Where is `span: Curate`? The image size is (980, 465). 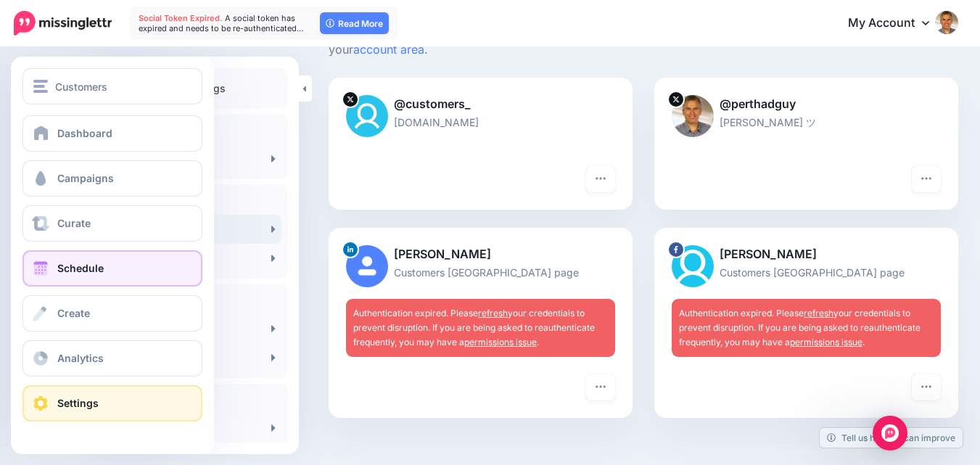
span: Curate is located at coordinates (74, 222).